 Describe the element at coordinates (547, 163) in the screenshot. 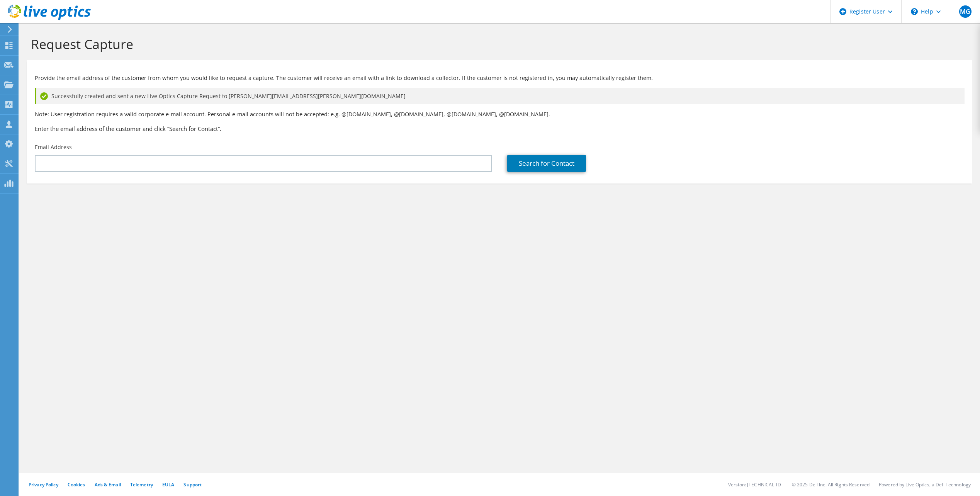

I see `a: Search for Contact` at that location.